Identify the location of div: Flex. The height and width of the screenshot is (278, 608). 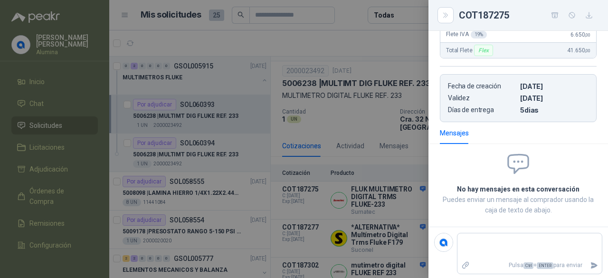
(483, 50).